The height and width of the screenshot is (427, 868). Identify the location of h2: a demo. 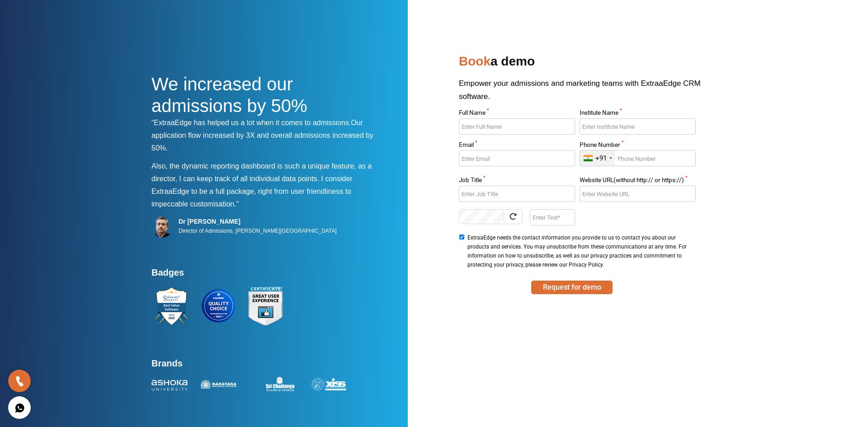
(588, 64).